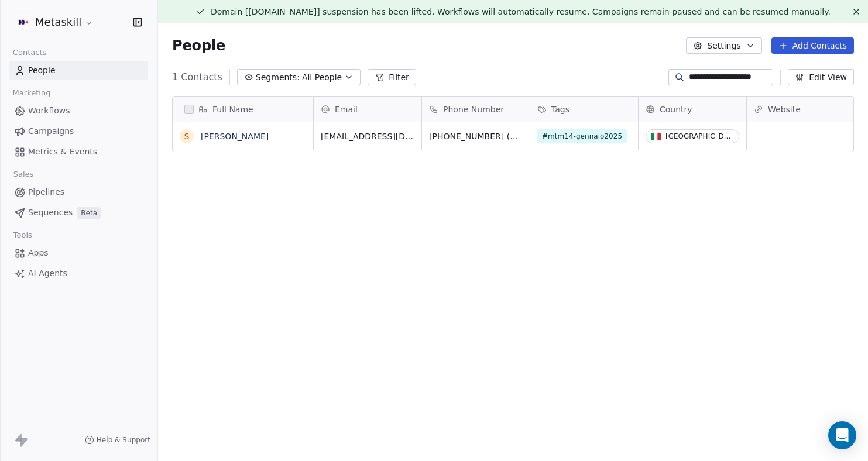  What do you see at coordinates (197, 77) in the screenshot?
I see `span: 1 Contacts` at bounding box center [197, 77].